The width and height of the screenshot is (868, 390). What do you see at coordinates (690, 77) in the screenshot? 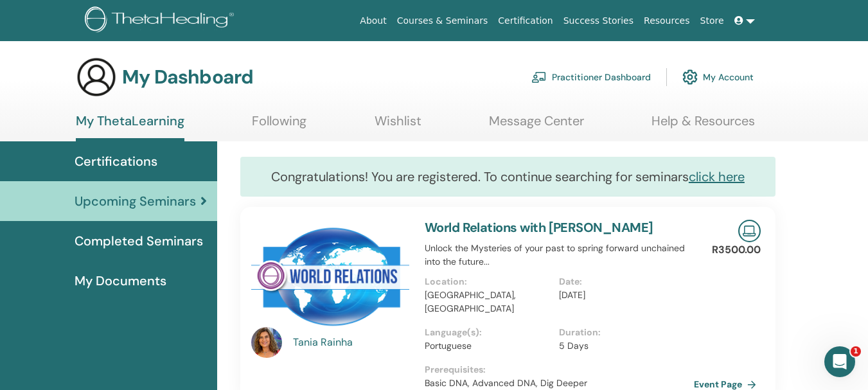
I see `img: cog.svg` at bounding box center [690, 77].